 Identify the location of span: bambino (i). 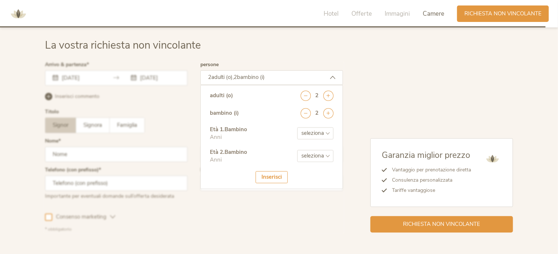
(251, 77).